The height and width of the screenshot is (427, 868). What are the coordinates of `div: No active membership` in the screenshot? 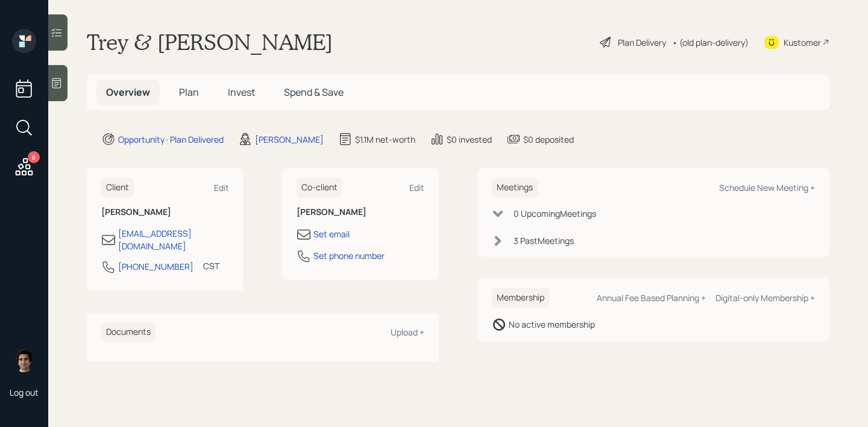 It's located at (552, 324).